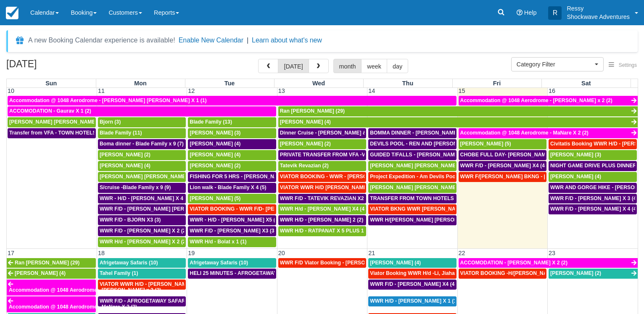 This screenshot has width=644, height=314. I want to click on button: day, so click(397, 66).